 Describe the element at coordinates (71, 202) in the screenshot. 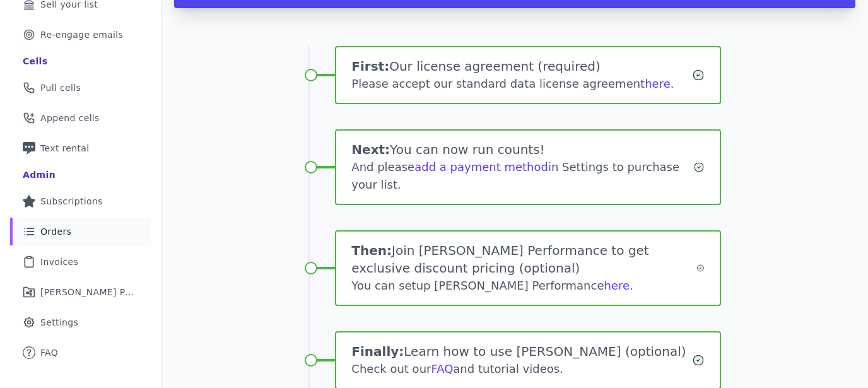

I see `span: Subscriptions` at that location.